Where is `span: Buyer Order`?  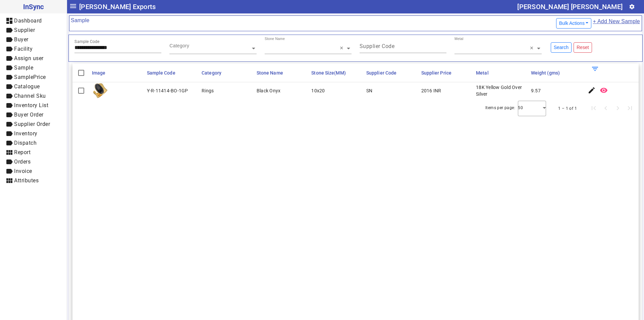 span: Buyer Order is located at coordinates (29, 114).